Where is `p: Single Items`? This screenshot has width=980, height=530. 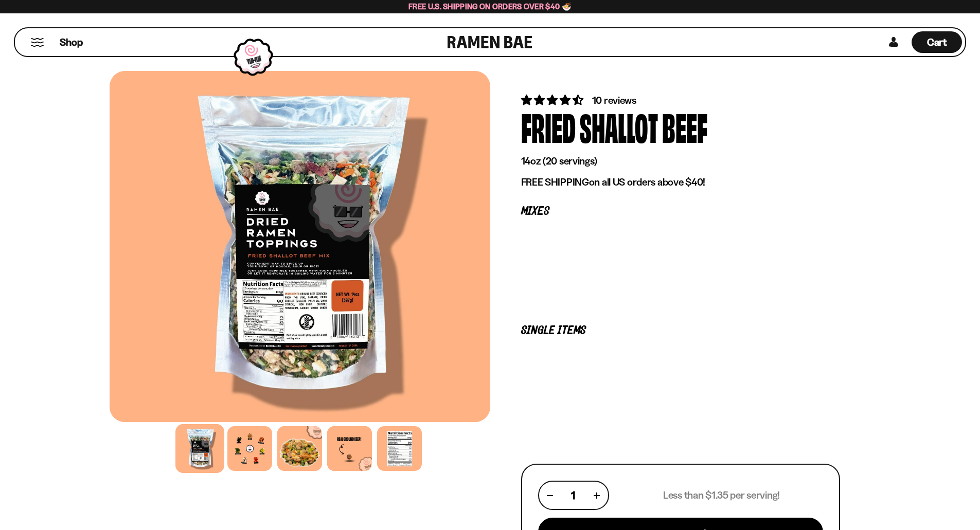
p: Single Items is located at coordinates (680, 330).